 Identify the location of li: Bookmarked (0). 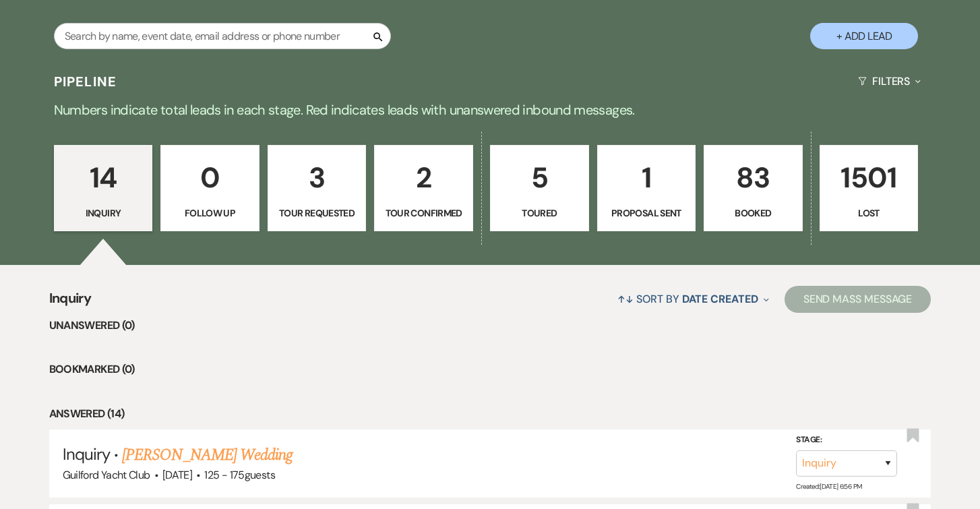
(490, 369).